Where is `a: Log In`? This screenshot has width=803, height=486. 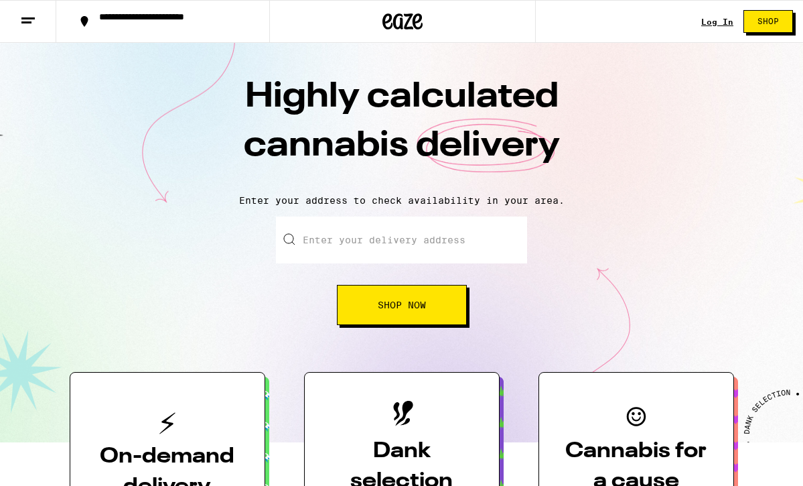
a: Log In is located at coordinates (718, 21).